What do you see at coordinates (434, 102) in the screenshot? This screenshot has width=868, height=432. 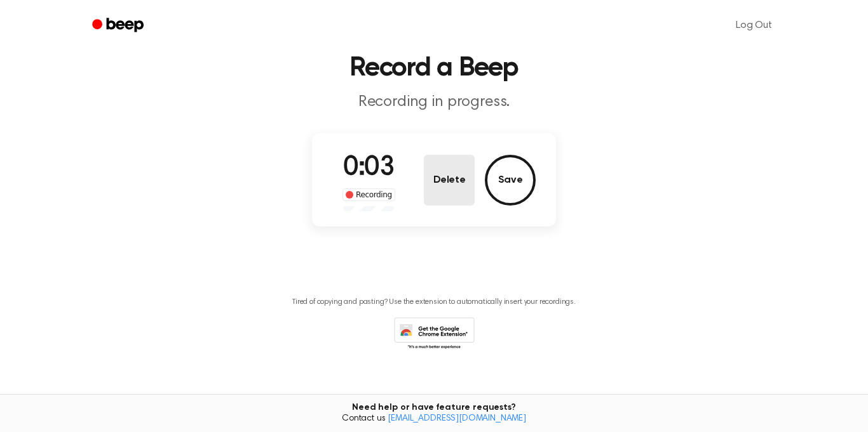 I see `p: Recording in progress.` at bounding box center [434, 102].